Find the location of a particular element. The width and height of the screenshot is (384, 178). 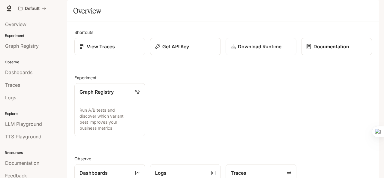

h2: Shortcuts is located at coordinates (223, 32).